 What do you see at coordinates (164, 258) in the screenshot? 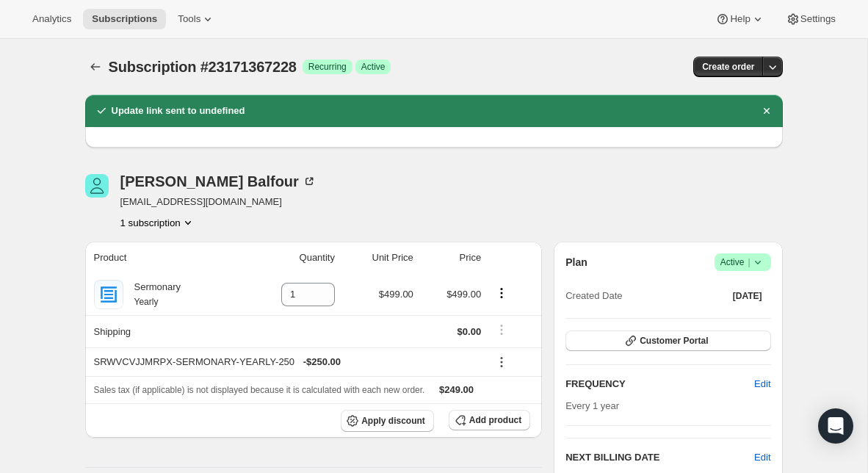
I see `th: Product` at bounding box center [164, 258].